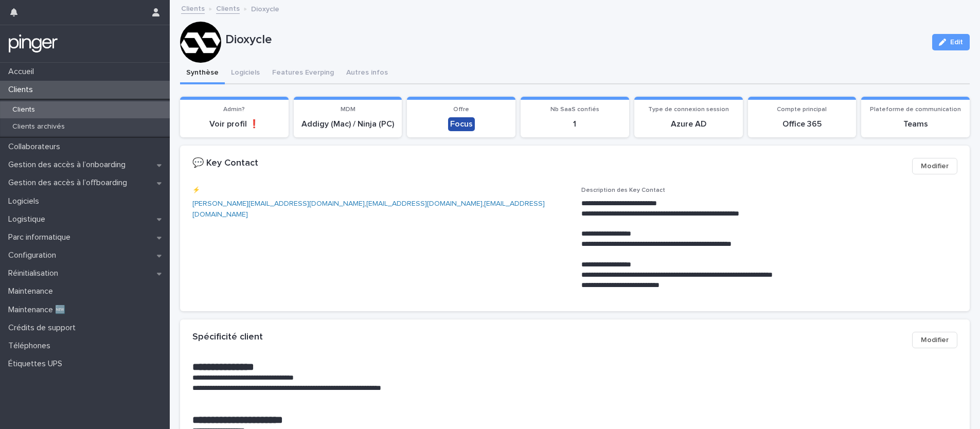  Describe the element at coordinates (246, 73) in the screenshot. I see `button: Logiciels` at that location.